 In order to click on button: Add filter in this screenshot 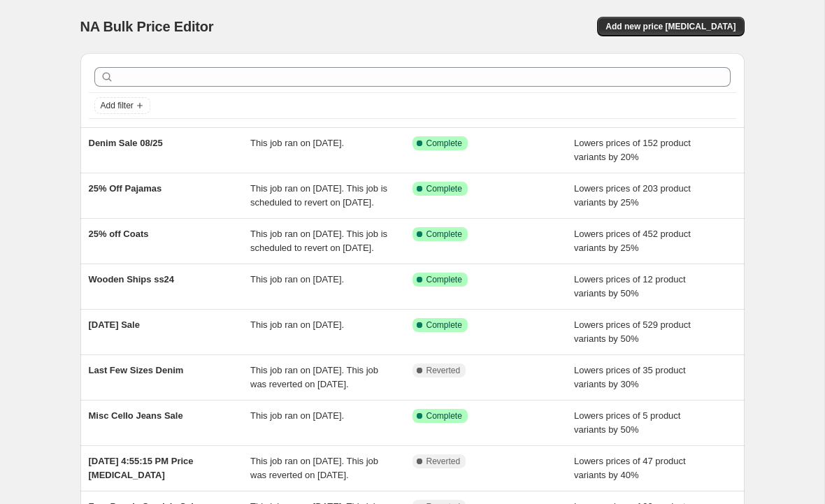, I will do `click(123, 106)`.